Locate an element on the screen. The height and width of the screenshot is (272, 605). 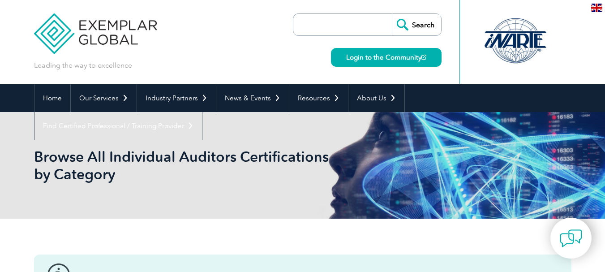
a: Industry Partners is located at coordinates (176, 98).